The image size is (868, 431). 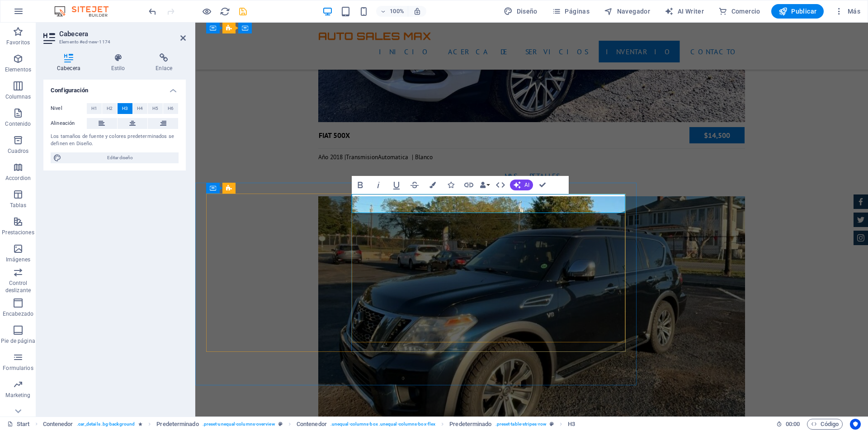 What do you see at coordinates (627, 11) in the screenshot?
I see `span: Navegador` at bounding box center [627, 11].